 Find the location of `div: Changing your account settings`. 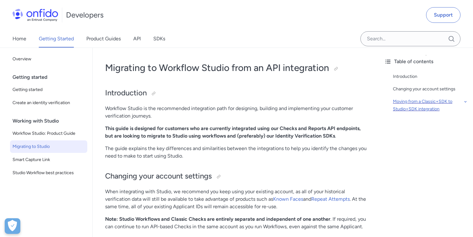

div: Changing your account settings is located at coordinates (431, 89).